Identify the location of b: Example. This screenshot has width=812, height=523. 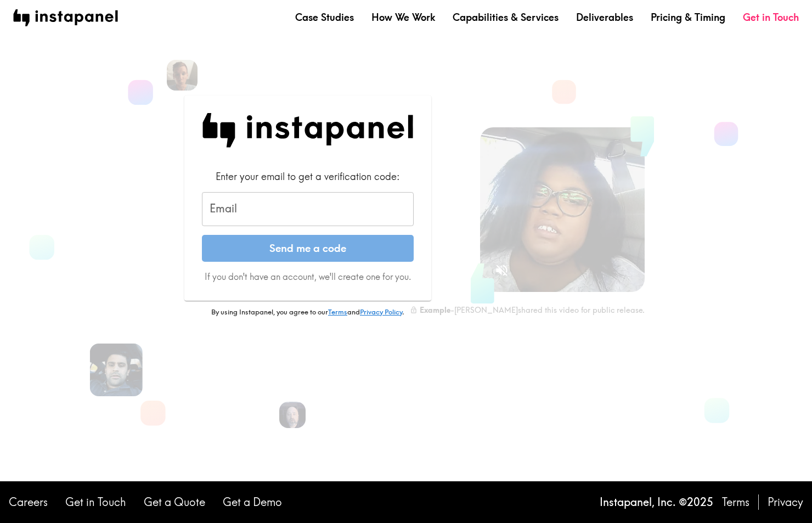
(435, 310).